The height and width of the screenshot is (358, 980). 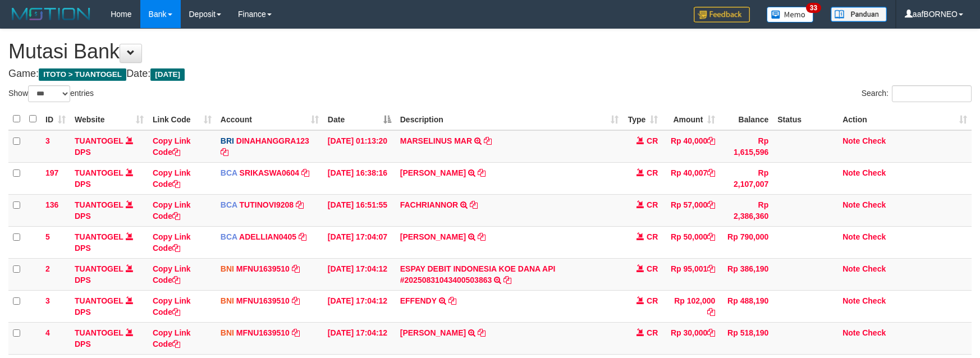 What do you see at coordinates (711, 173) in the screenshot?
I see `a: Copy Rp 40,007 to clipboard` at bounding box center [711, 173].